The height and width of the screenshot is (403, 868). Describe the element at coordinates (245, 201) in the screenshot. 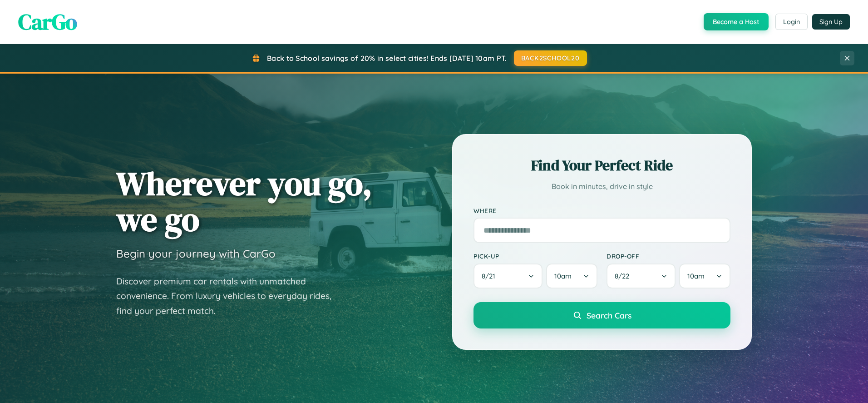

I see `h1: Wherever you go, we go` at that location.